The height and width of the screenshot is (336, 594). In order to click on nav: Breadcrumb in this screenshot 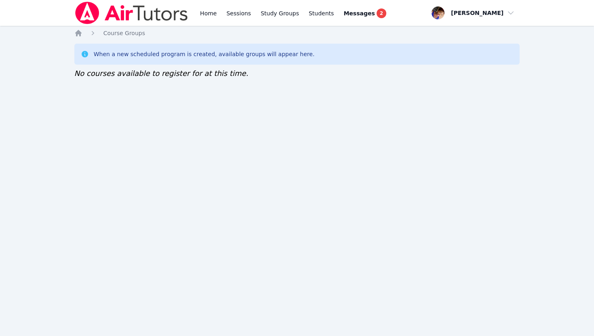, I will do `click(297, 33)`.